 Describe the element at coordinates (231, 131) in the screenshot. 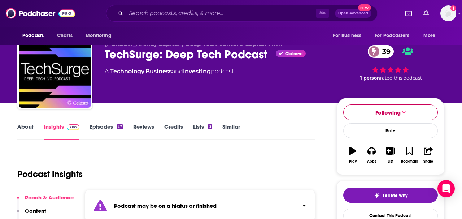

I see `a: Similar` at that location.